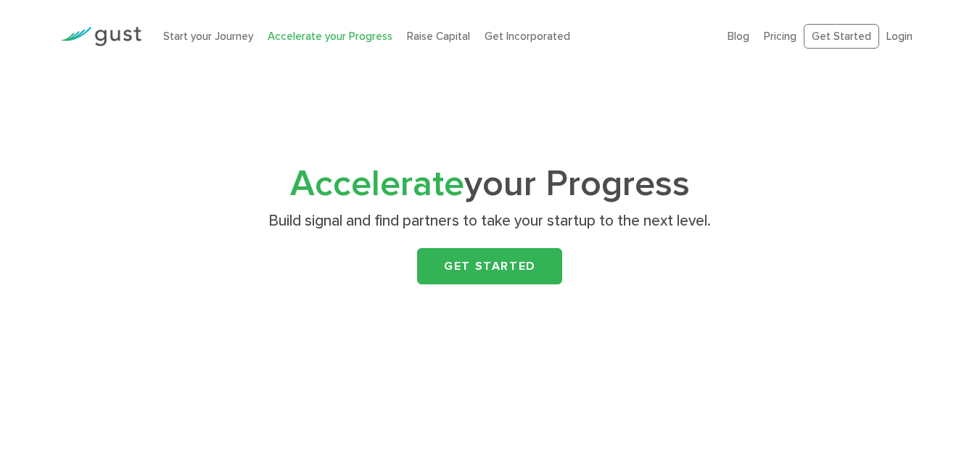 Image resolution: width=980 pixels, height=465 pixels. What do you see at coordinates (527, 36) in the screenshot?
I see `a: Get Incorporated` at bounding box center [527, 36].